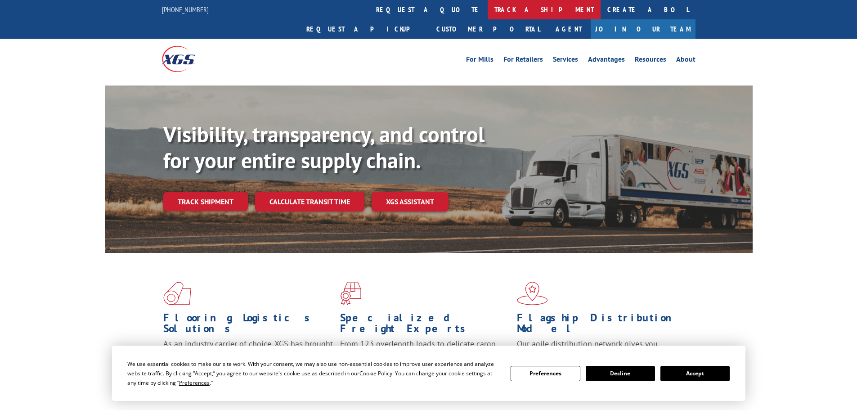  Describe the element at coordinates (523, 61) in the screenshot. I see `a: For Retailers` at that location.